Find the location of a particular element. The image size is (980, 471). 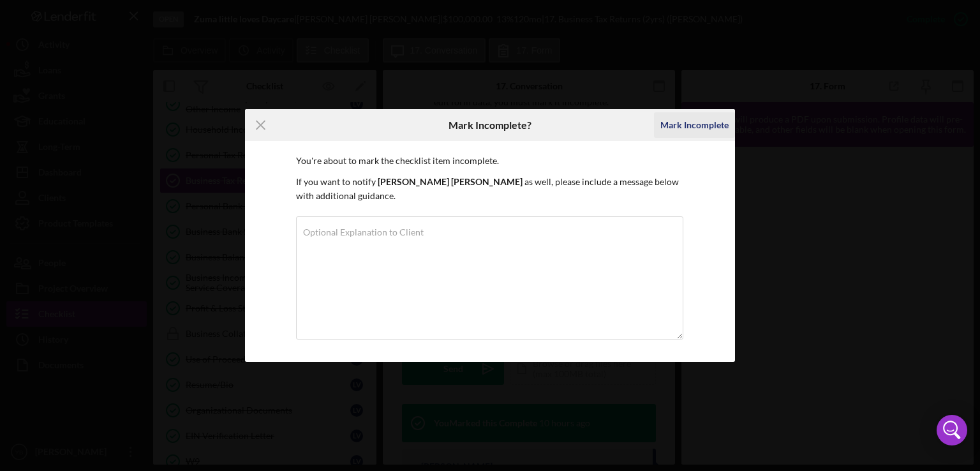

button: Mark Incomplete is located at coordinates (694, 125).